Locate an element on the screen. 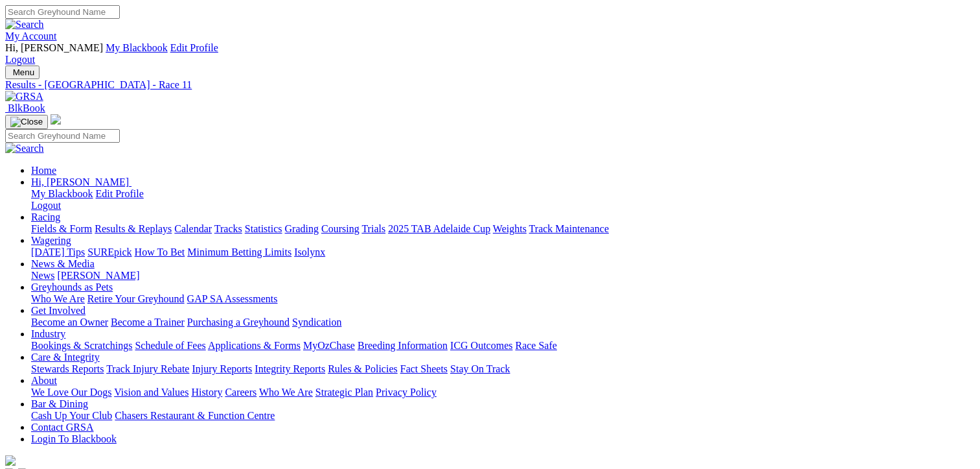 The image size is (980, 469). span: BlkBook is located at coordinates (27, 107).